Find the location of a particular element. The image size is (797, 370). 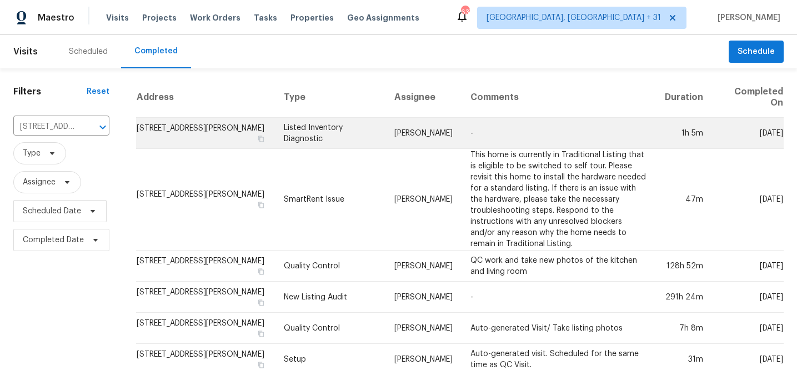

span: Scheduled Date is located at coordinates (52, 211).